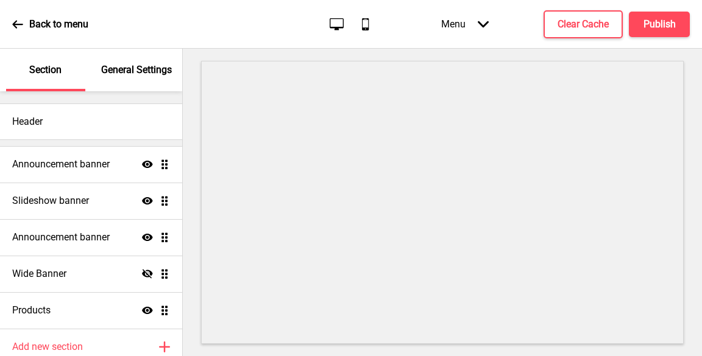 This screenshot has height=356, width=702. What do you see at coordinates (583, 24) in the screenshot?
I see `h4: Clear Cache` at bounding box center [583, 24].